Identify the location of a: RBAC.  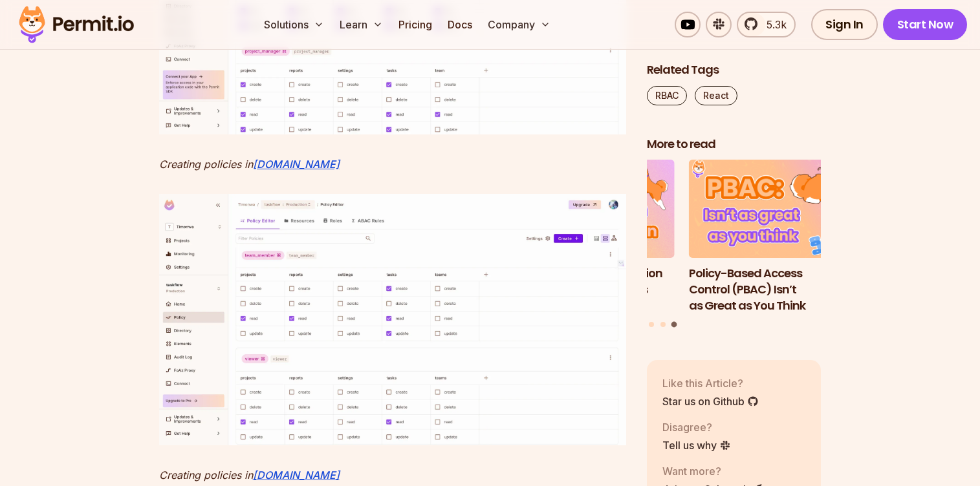
(667, 96).